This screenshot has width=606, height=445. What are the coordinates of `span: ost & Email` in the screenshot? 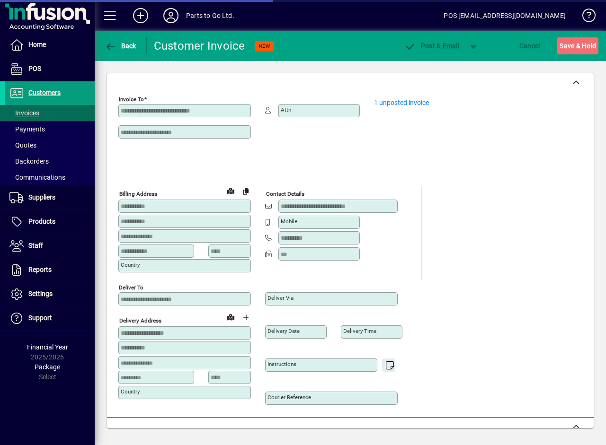 It's located at (431, 46).